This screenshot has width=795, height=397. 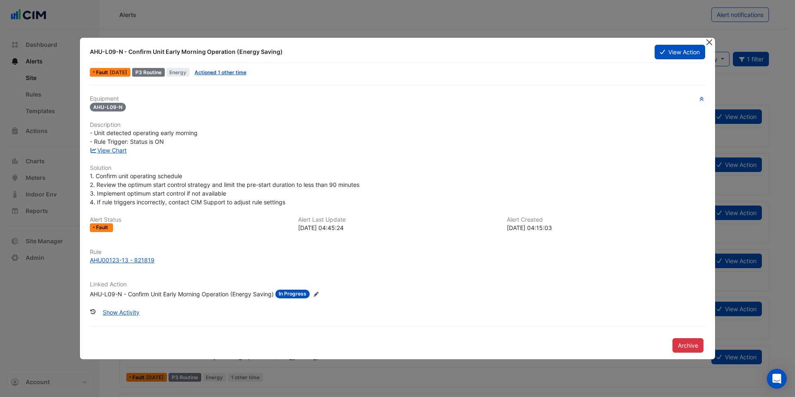 What do you see at coordinates (397, 168) in the screenshot?
I see `h6: Solution` at bounding box center [397, 168].